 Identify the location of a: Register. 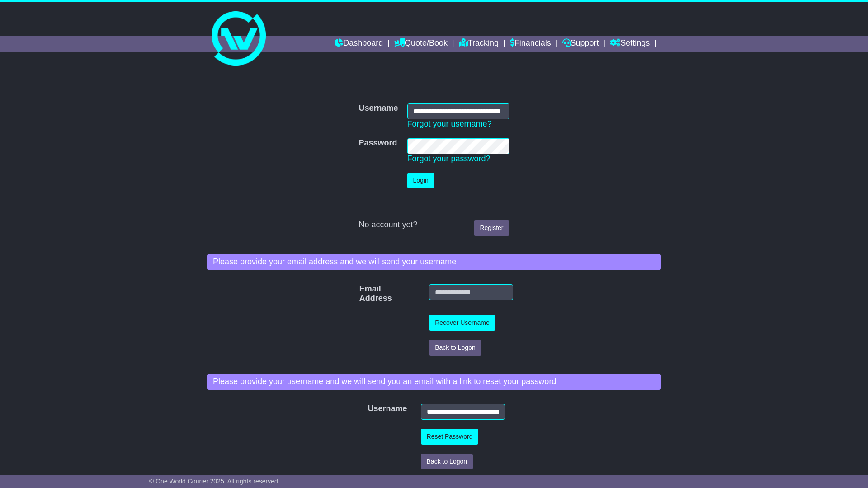
(491, 228).